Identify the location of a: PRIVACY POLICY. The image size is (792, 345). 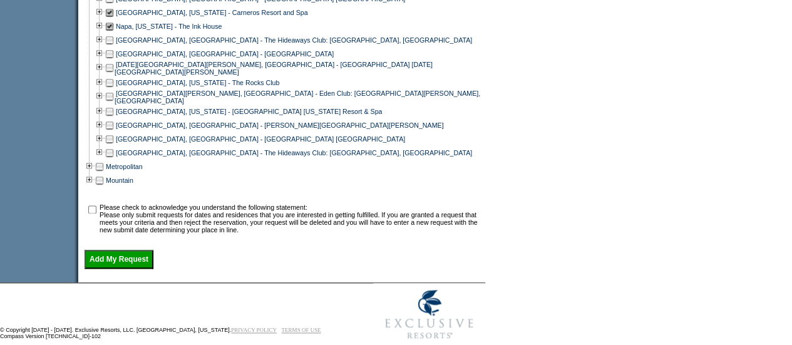
(254, 330).